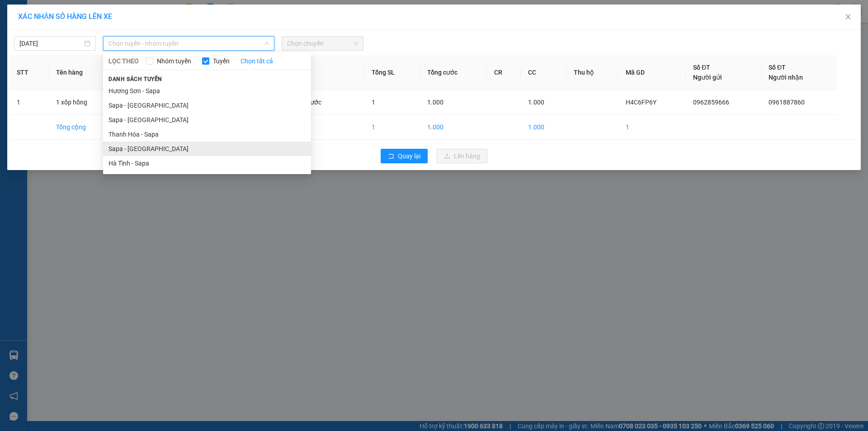 The width and height of the screenshot is (868, 431). Describe the element at coordinates (641, 102) in the screenshot. I see `span: H4C6FP6Y` at that location.